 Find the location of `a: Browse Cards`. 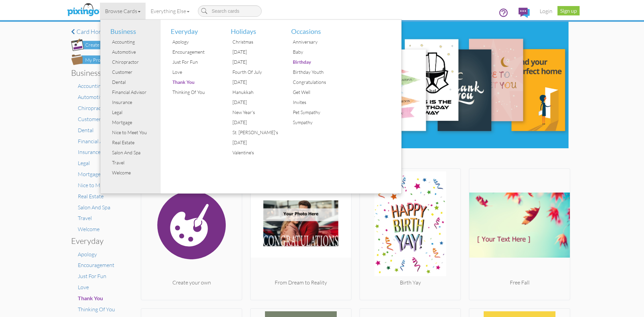

a: Browse Cards is located at coordinates (123, 11).